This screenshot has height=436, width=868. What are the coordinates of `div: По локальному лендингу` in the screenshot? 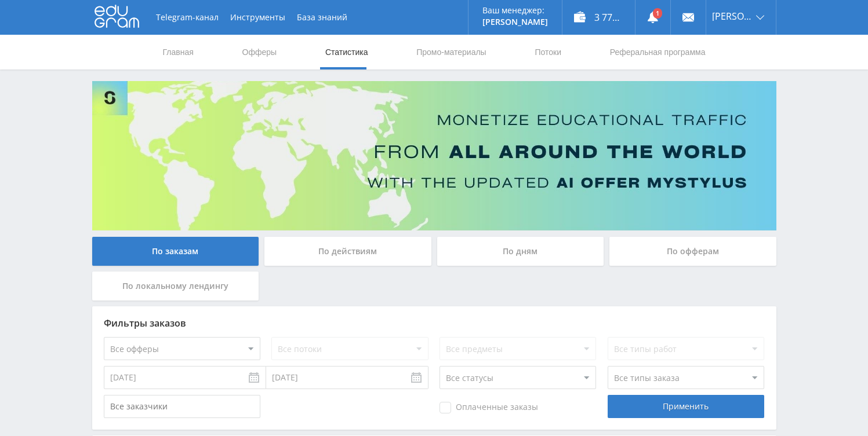 It's located at (176, 286).